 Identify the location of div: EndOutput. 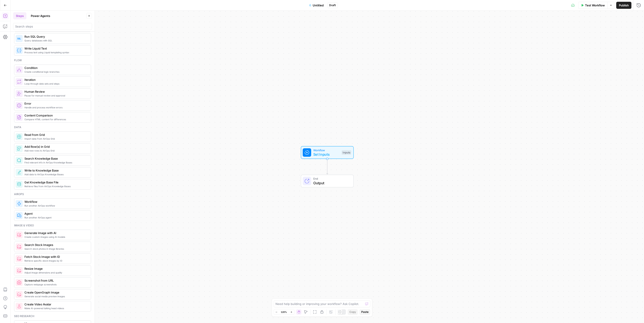
(327, 181).